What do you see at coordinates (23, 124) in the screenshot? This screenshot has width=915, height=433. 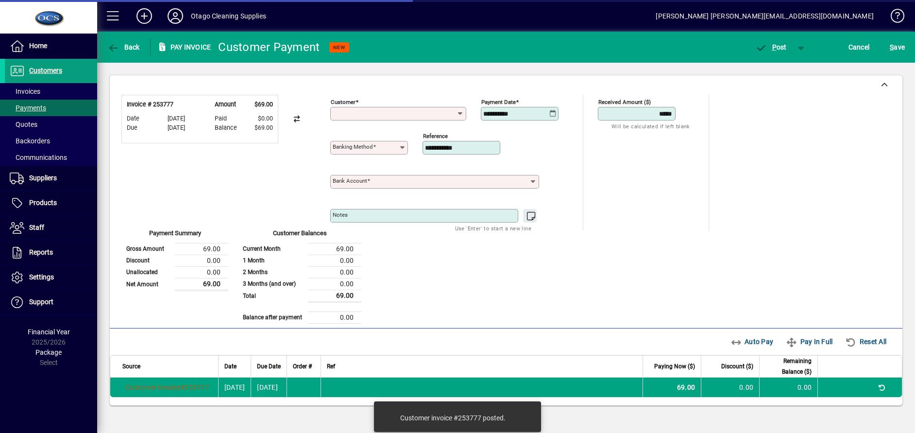 I see `span: Quotes` at bounding box center [23, 124].